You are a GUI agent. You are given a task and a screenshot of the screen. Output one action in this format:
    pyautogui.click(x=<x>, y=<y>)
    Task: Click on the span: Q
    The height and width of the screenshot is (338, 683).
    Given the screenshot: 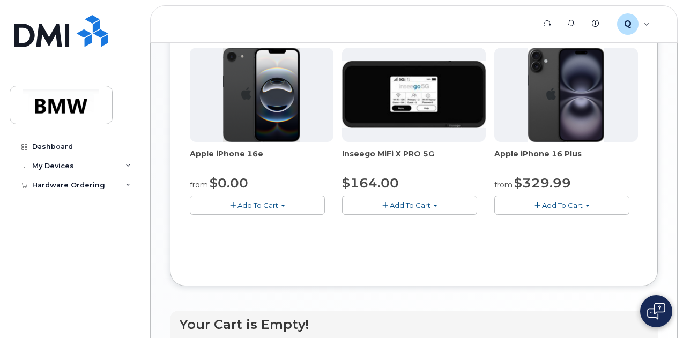 What is the action you would take?
    pyautogui.click(x=628, y=24)
    